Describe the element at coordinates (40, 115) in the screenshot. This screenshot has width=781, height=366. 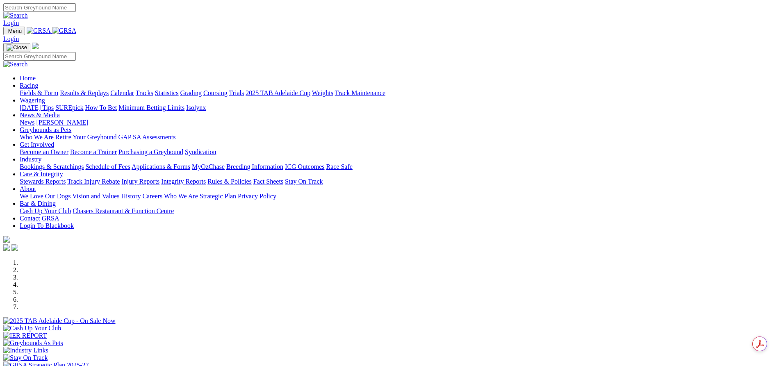
I see `a: News & Media` at that location.